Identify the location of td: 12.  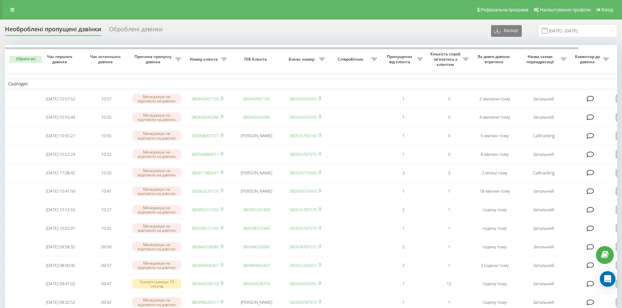
(449, 284).